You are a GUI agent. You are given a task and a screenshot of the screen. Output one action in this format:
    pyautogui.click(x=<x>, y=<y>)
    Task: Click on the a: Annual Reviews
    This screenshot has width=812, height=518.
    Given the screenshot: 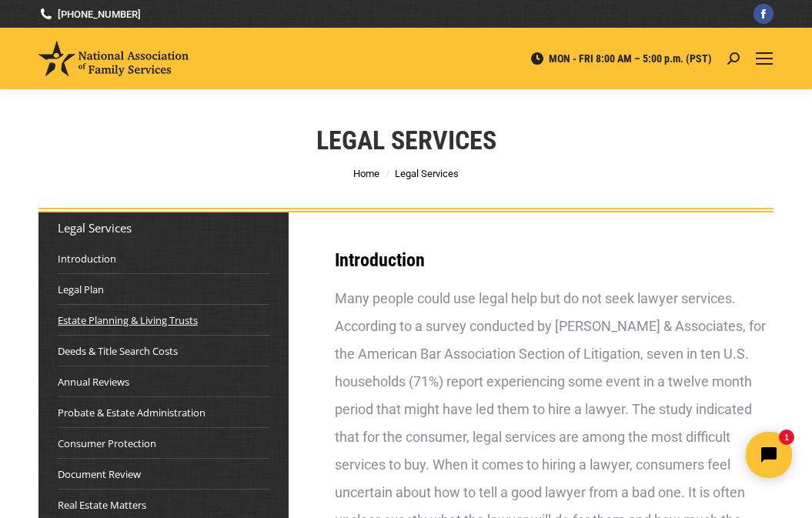 What is the action you would take?
    pyautogui.click(x=93, y=381)
    